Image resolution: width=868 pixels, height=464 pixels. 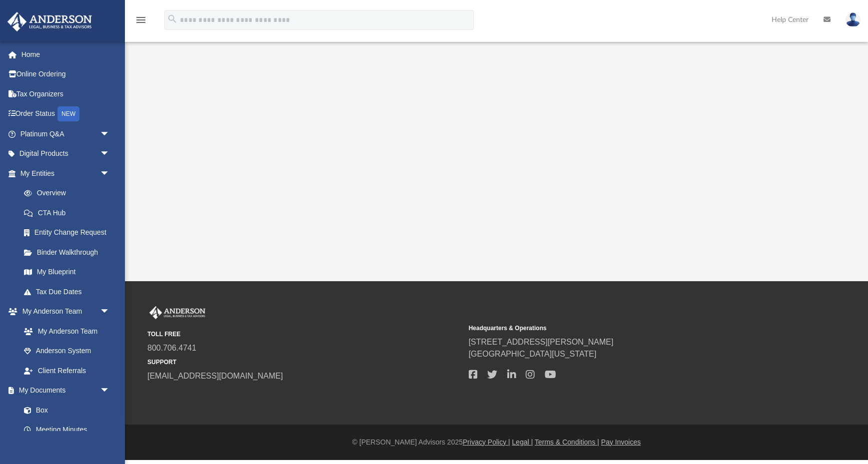 I want to click on a: Client Referrals, so click(x=67, y=371).